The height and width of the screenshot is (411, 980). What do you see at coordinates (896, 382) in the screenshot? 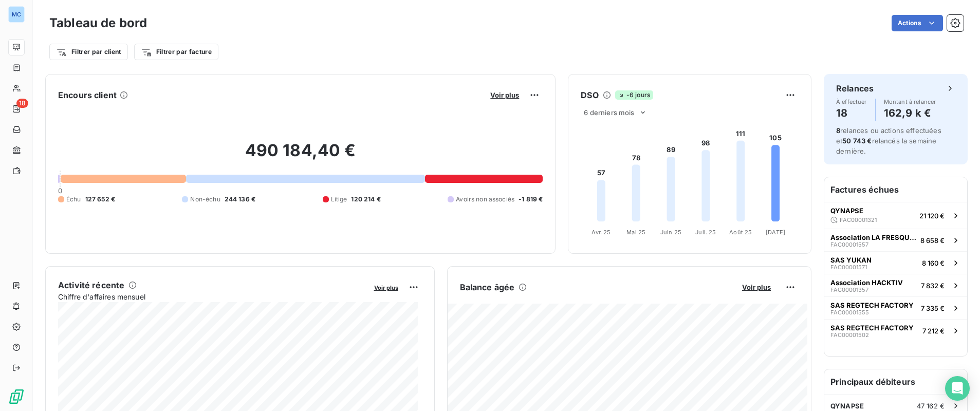
I see `h6: Principaux débiteurs` at bounding box center [896, 382].